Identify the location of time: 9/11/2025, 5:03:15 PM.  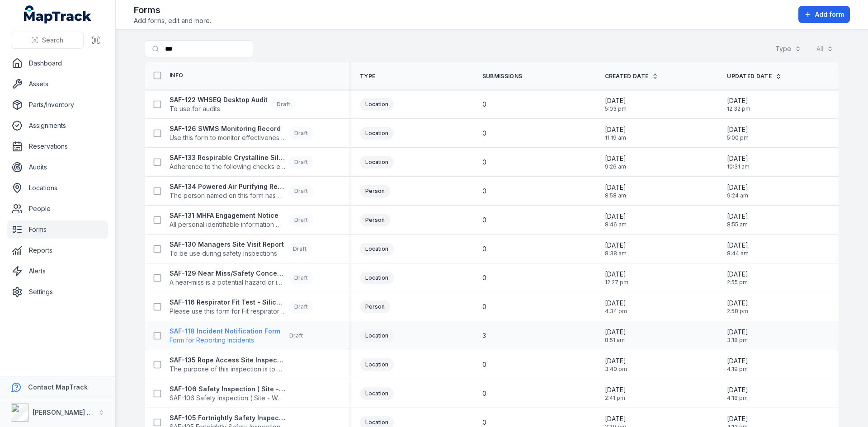
(616, 105).